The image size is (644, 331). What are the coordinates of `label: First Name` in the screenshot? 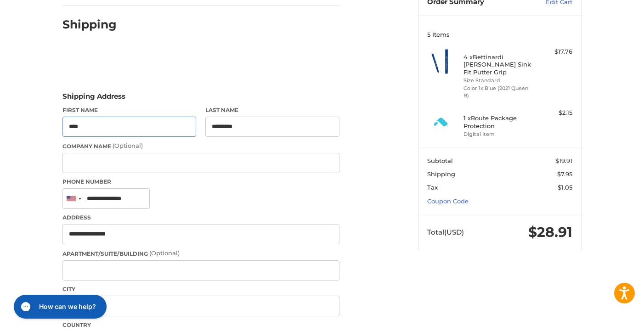 It's located at (129, 110).